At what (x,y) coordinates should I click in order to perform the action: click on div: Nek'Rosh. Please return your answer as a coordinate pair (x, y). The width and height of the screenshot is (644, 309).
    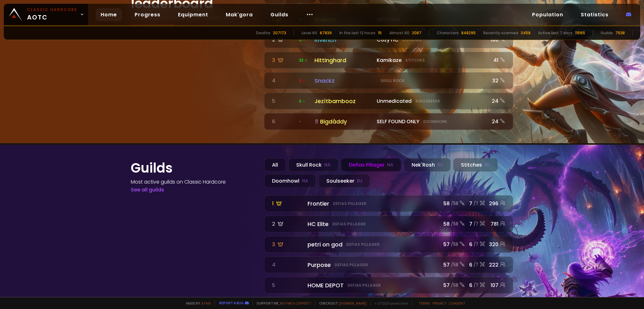
    Looking at the image, I should click on (428, 165).